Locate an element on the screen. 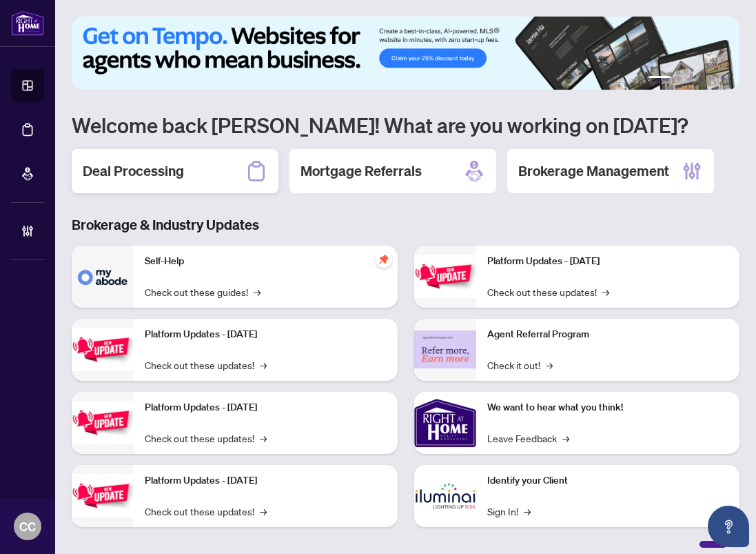 Image resolution: width=756 pixels, height=554 pixels. p: Self-Help is located at coordinates (265, 261).